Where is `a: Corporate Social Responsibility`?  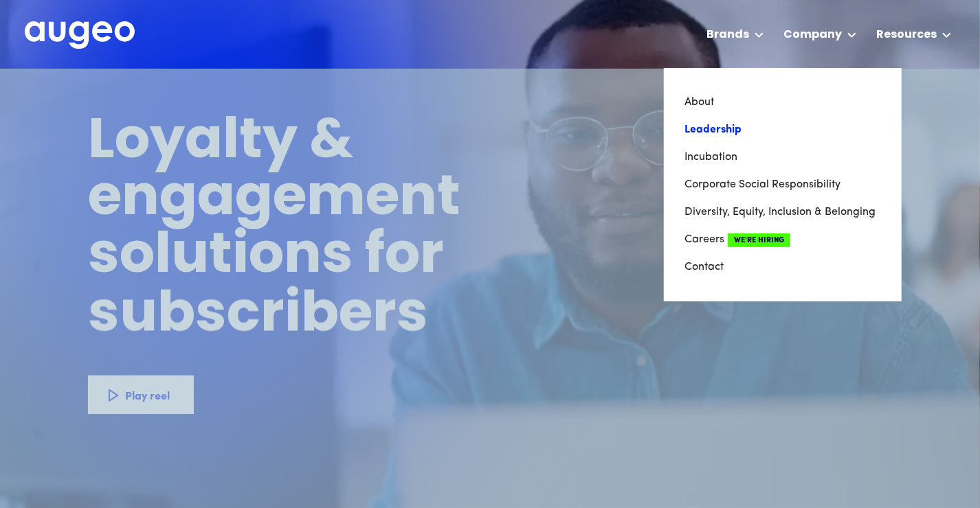 a: Corporate Social Responsibility is located at coordinates (783, 185).